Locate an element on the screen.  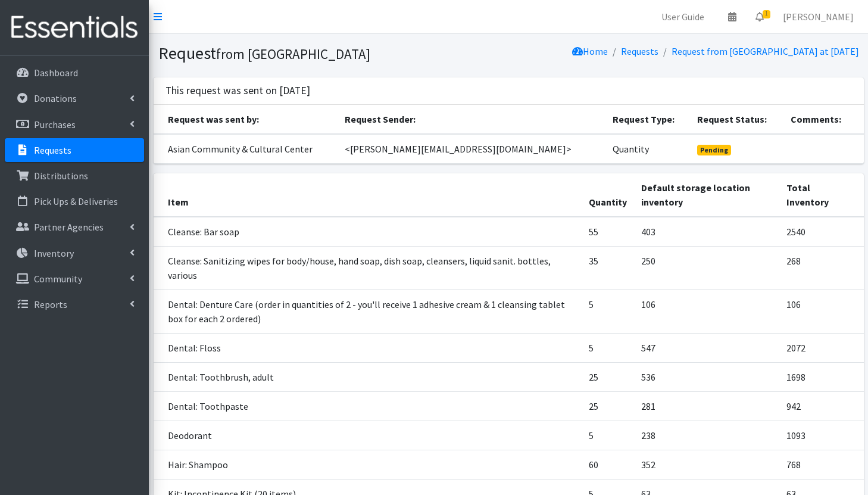
td: Dental: Toothbrush, adult is located at coordinates (367, 376).